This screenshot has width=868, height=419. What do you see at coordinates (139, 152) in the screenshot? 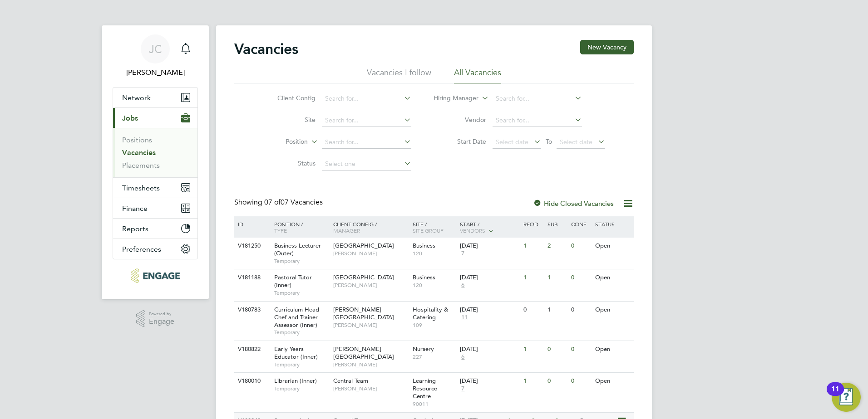
I see `a: Vacancies` at bounding box center [139, 152].